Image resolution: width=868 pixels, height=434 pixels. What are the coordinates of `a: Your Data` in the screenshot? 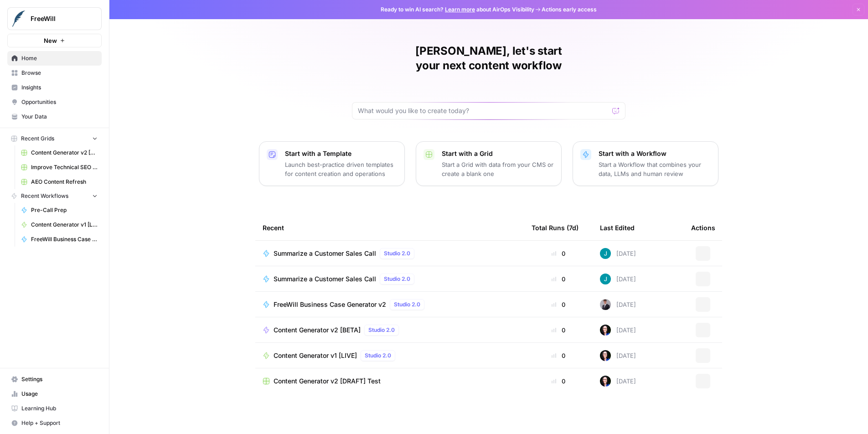 It's located at (54, 117).